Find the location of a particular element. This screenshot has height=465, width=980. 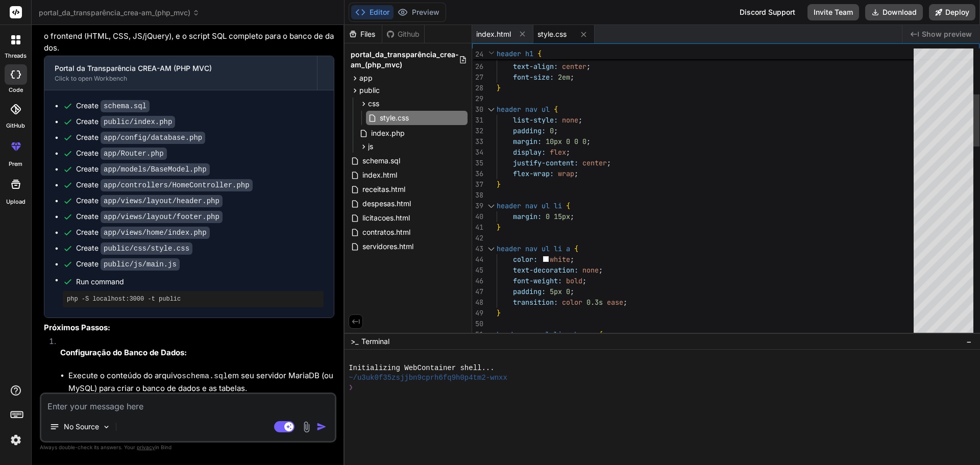

span: contratos.html is located at coordinates (386, 232).